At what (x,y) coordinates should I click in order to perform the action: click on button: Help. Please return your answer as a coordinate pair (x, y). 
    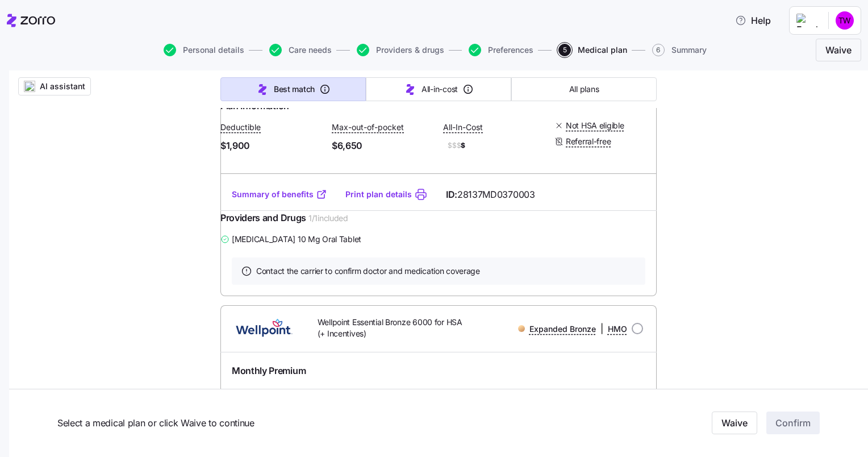
    Looking at the image, I should click on (752, 20).